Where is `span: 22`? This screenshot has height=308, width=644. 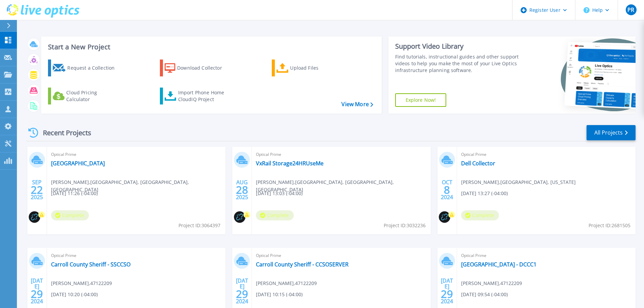
span: 22 is located at coordinates (36, 190).